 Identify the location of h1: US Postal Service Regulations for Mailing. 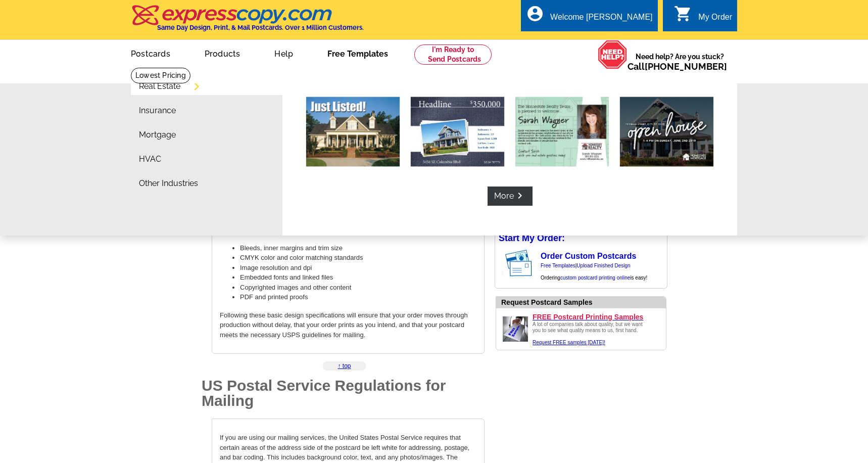
(343, 393).